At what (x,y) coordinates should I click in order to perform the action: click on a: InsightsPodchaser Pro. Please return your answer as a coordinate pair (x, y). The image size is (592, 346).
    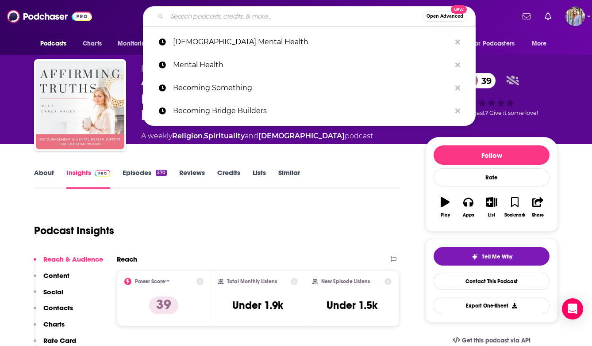
    Looking at the image, I should click on (88, 179).